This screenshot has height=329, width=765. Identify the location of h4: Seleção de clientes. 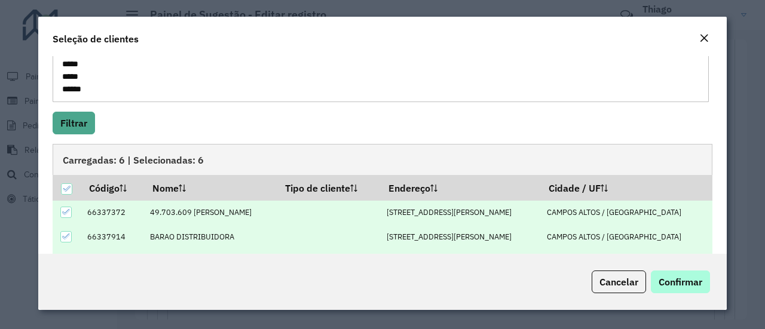
(96, 39).